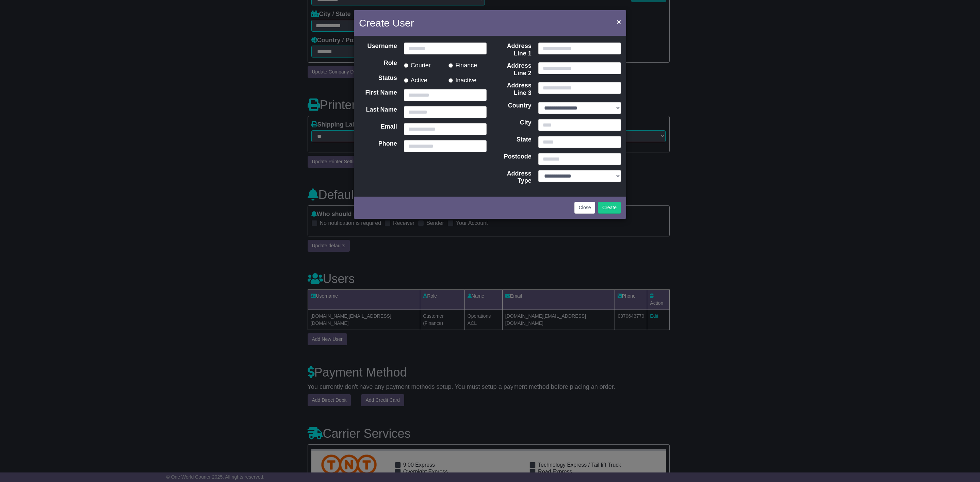 Image resolution: width=980 pixels, height=482 pixels. Describe the element at coordinates (378, 48) in the screenshot. I see `label: Username` at that location.